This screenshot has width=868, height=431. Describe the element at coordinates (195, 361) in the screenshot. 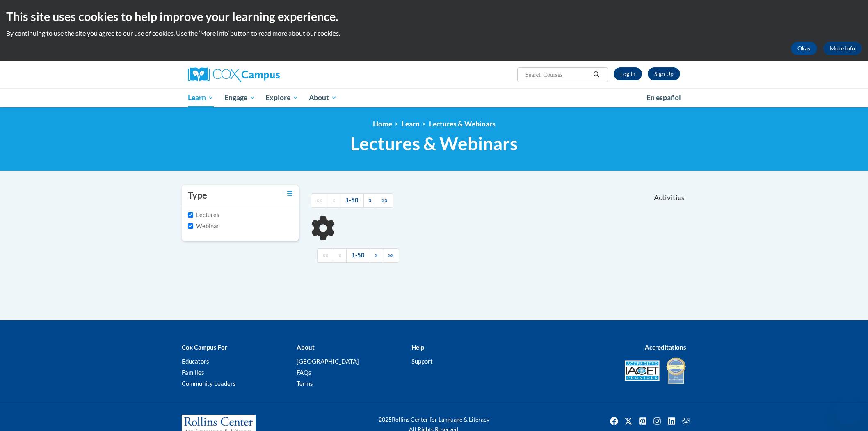

I see `a: Educators` at that location.